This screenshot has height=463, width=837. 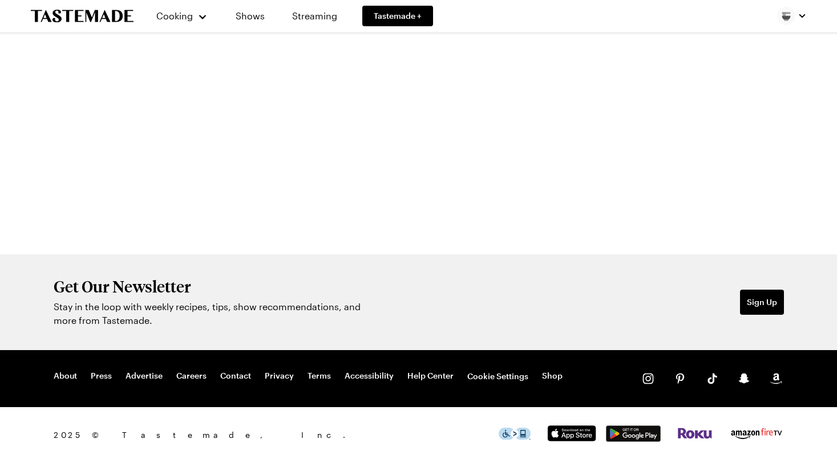 What do you see at coordinates (101, 376) in the screenshot?
I see `a: Press` at bounding box center [101, 376].